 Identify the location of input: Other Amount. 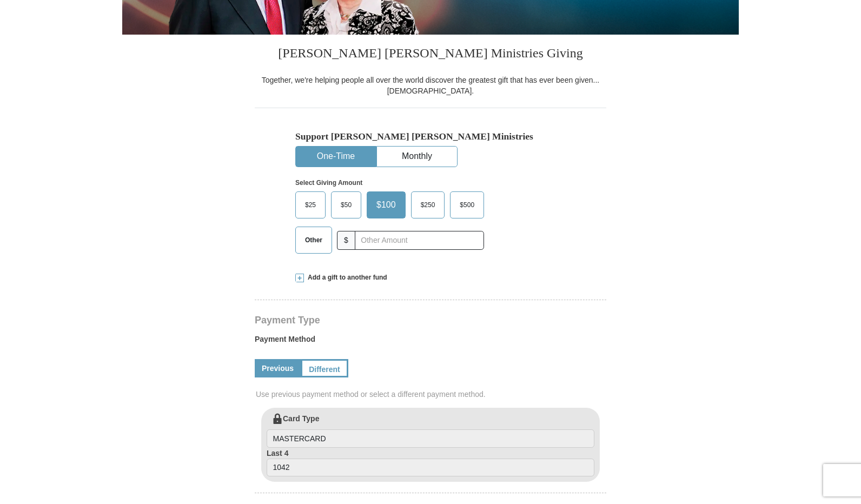
(420, 240).